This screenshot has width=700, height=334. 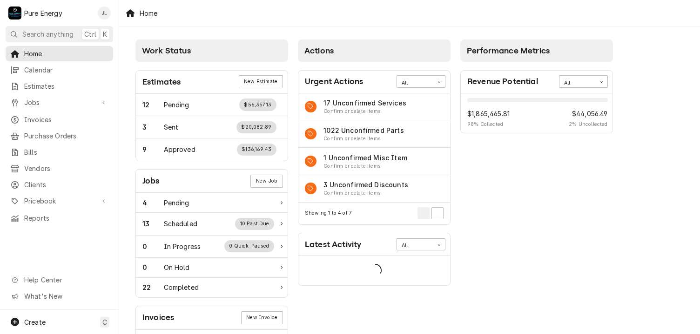 What do you see at coordinates (588, 114) in the screenshot?
I see `span: $44,056.49` at bounding box center [588, 114].